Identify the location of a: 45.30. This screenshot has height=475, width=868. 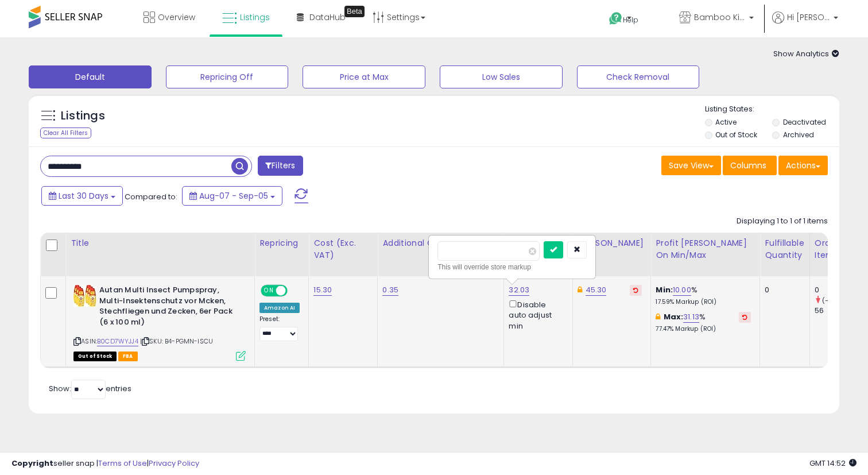
(596, 290).